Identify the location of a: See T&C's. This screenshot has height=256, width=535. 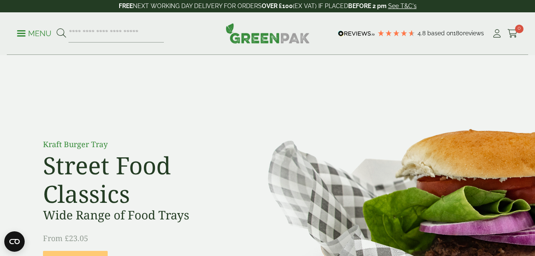
(402, 6).